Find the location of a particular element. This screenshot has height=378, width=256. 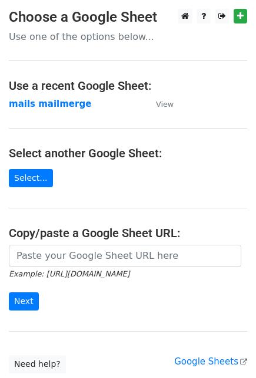

a: Need help? is located at coordinates (37, 364).